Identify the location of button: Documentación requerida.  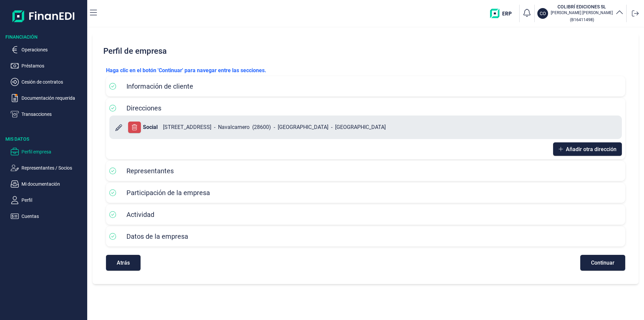
(48, 98).